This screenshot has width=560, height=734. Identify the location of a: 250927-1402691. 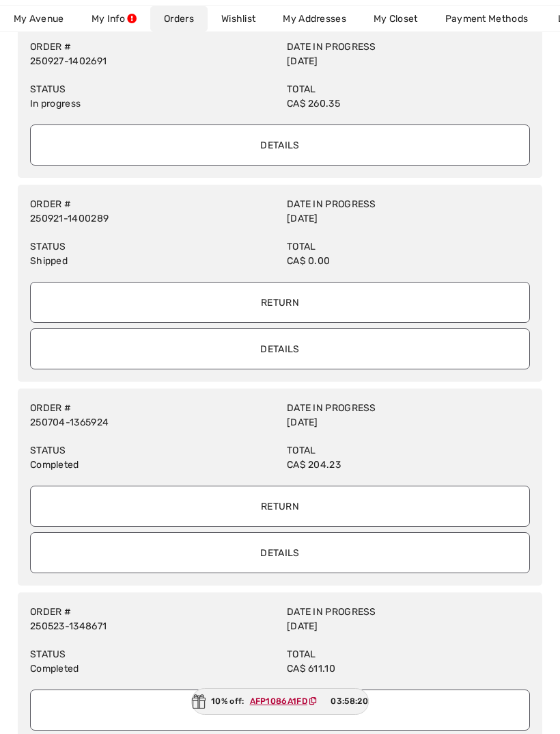
(68, 61).